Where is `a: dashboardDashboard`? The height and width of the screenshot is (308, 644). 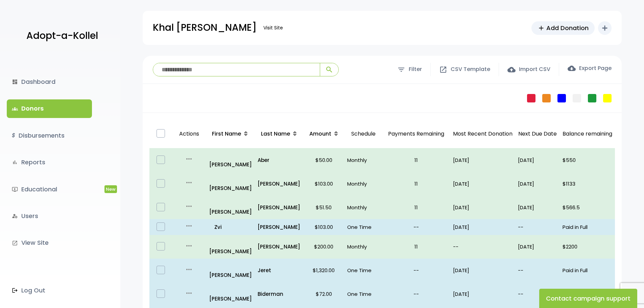 a: dashboardDashboard is located at coordinates (49, 81).